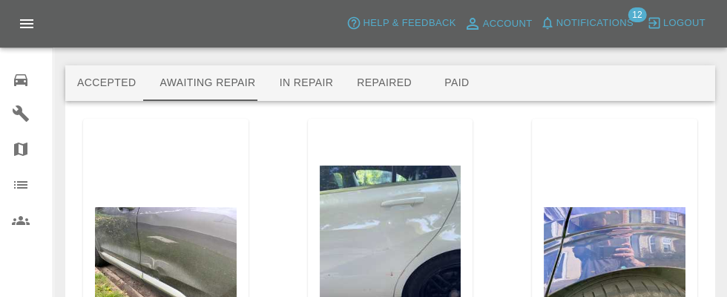 The image size is (727, 297). I want to click on button: In Repair, so click(306, 83).